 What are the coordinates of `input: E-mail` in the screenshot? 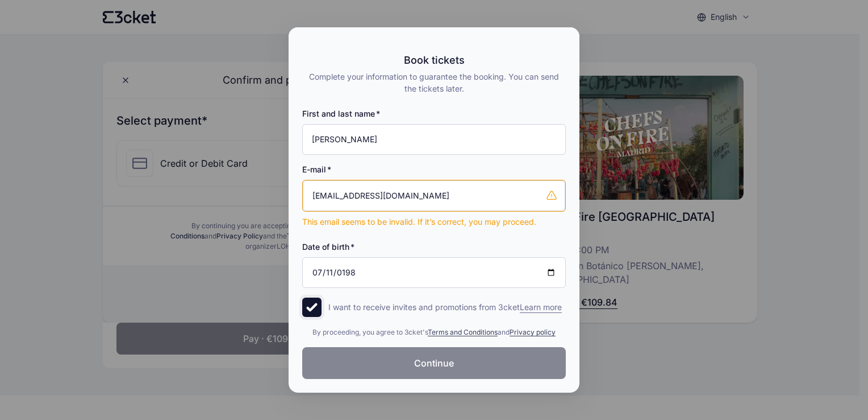 It's located at (434, 196).